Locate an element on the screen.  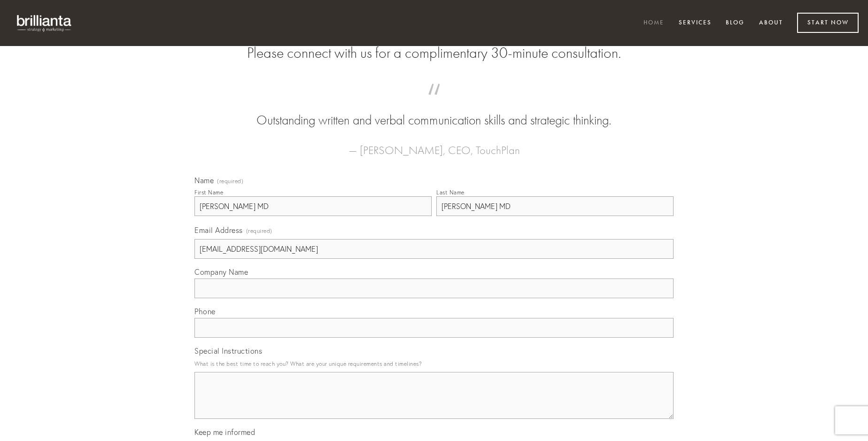
span: Keep me informed is located at coordinates (225, 432).